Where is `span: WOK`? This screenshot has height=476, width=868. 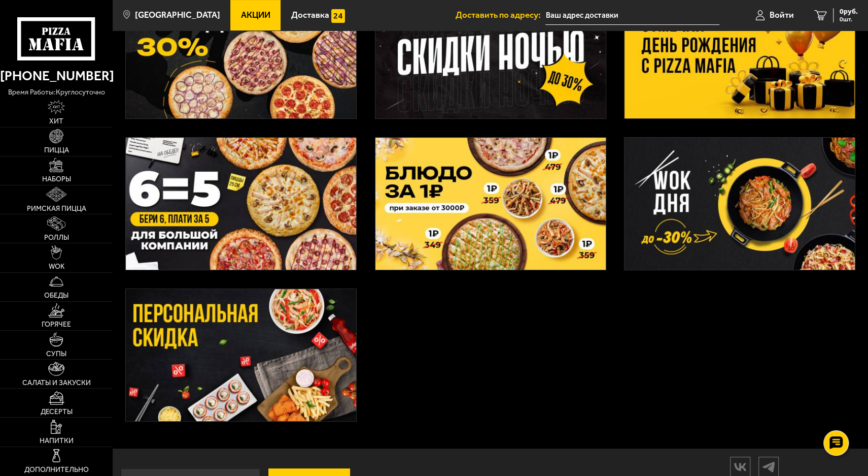
span: WOK is located at coordinates (56, 266).